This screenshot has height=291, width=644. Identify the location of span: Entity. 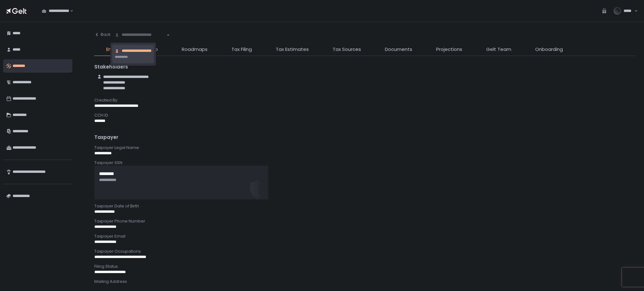
(113, 49).